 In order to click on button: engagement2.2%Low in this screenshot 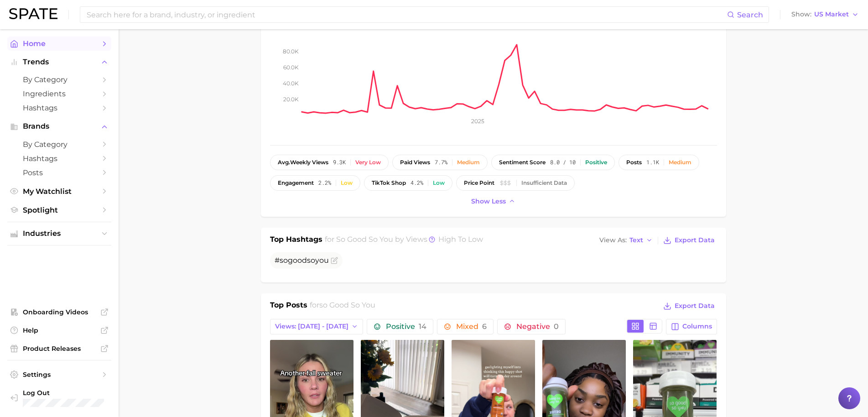, I will do `click(315, 183)`.